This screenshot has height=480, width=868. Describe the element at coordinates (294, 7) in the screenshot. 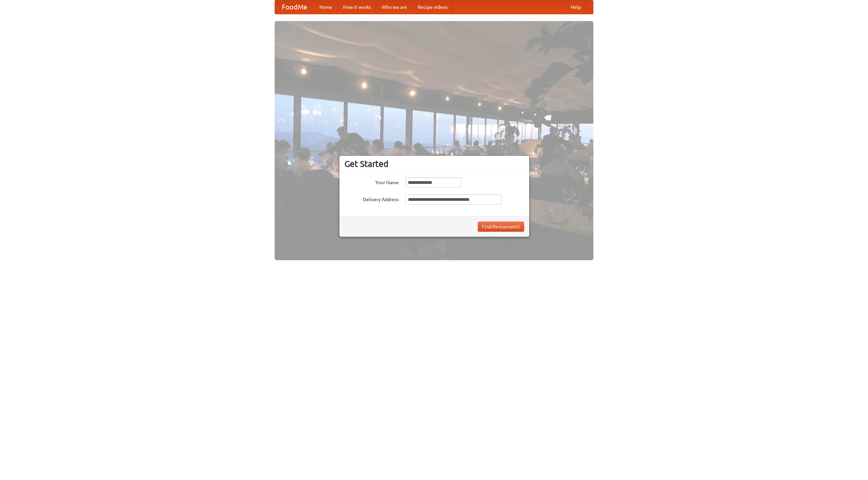

I see `a: FoodMe` at that location.